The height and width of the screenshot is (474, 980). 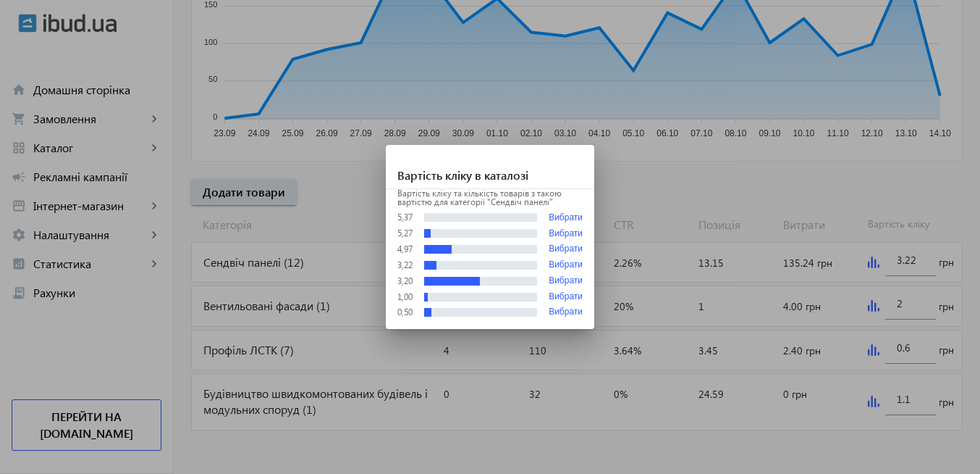 What do you see at coordinates (490, 167) in the screenshot?
I see `h1: Вартість кліку в каталозі` at bounding box center [490, 167].